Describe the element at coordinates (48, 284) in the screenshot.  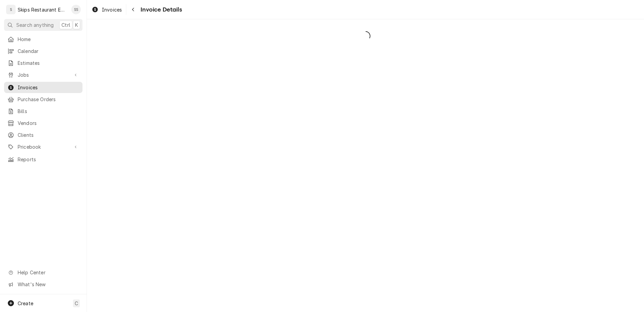
I see `span: What's New` at that location.